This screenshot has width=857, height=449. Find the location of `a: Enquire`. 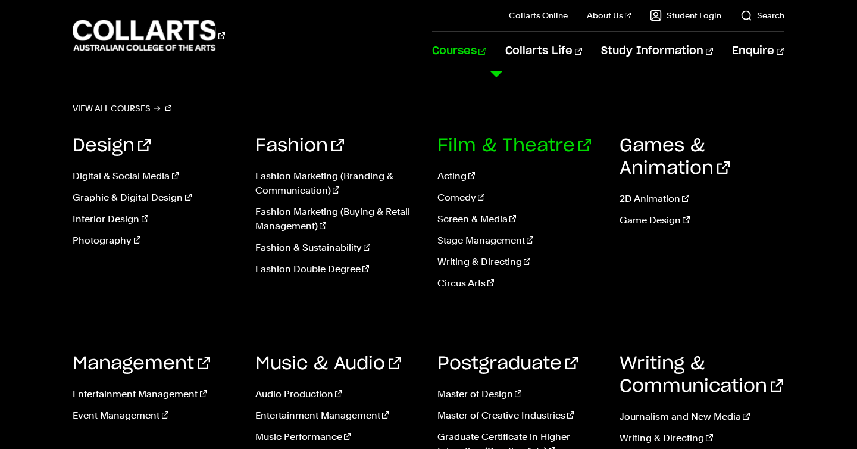

a: Enquire is located at coordinates (758, 51).